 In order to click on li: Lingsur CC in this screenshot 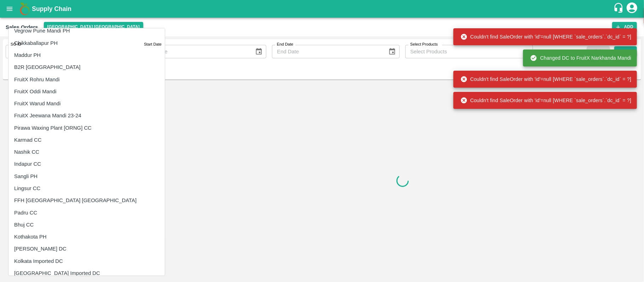, I will do `click(87, 188)`.